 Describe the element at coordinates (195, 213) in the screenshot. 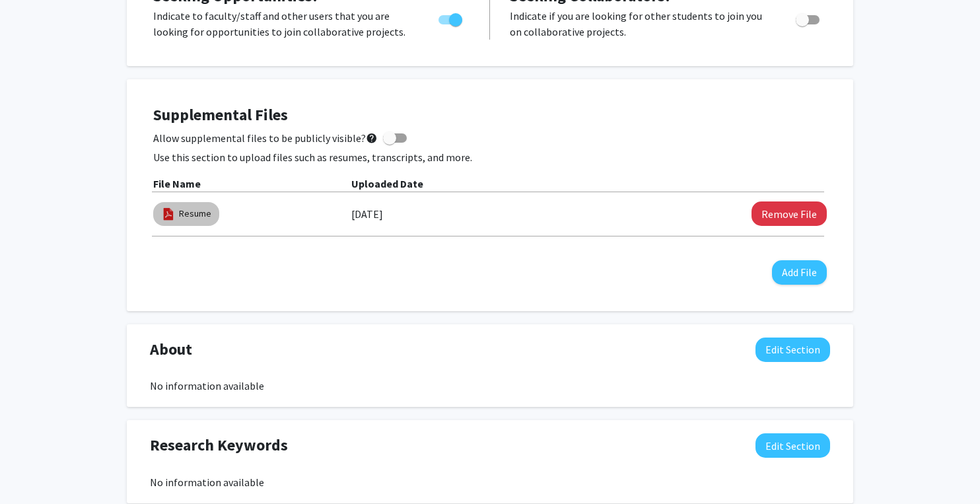

I see `a: Resume` at that location.